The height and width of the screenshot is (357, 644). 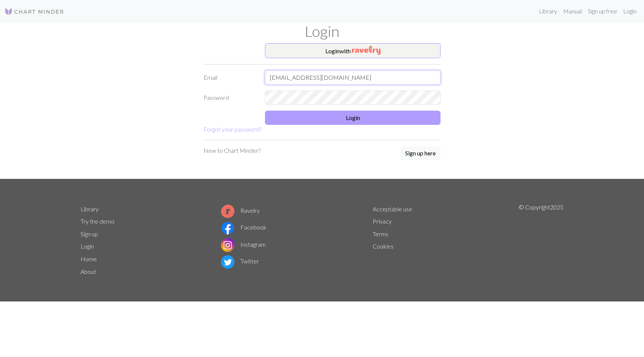 What do you see at coordinates (381, 233) in the screenshot?
I see `a: Terms` at bounding box center [381, 233].